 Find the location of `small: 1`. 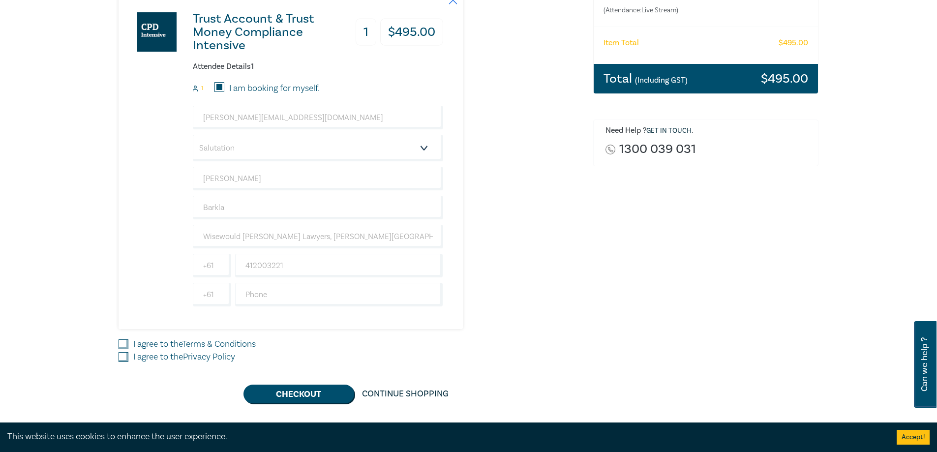

small: 1 is located at coordinates (202, 89).